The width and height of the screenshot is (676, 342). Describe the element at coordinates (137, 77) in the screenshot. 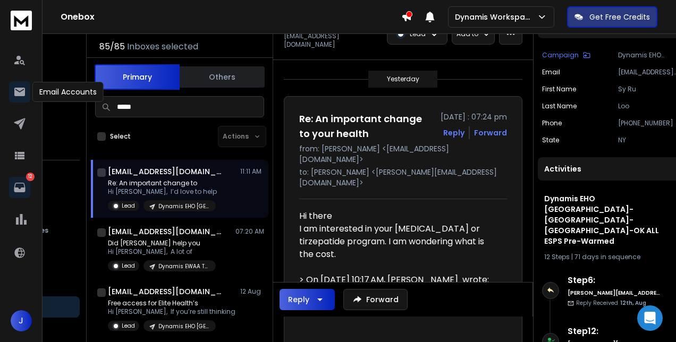

I see `button: Primary` at that location.